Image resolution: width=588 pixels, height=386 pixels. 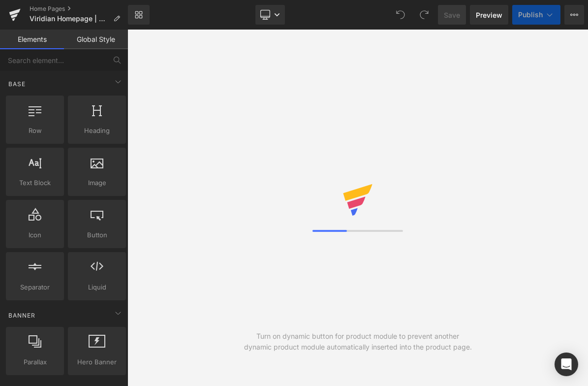 What do you see at coordinates (536, 15) in the screenshot?
I see `button: Publish` at bounding box center [536, 15].